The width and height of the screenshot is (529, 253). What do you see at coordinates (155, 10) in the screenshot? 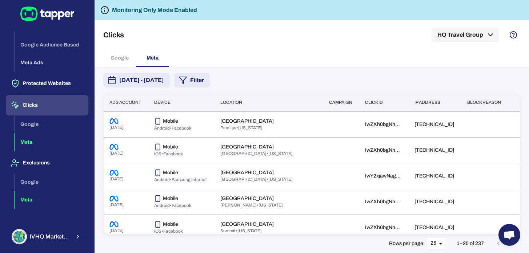
I see `h6: Monitoring Only Mode Enabled` at bounding box center [155, 10].